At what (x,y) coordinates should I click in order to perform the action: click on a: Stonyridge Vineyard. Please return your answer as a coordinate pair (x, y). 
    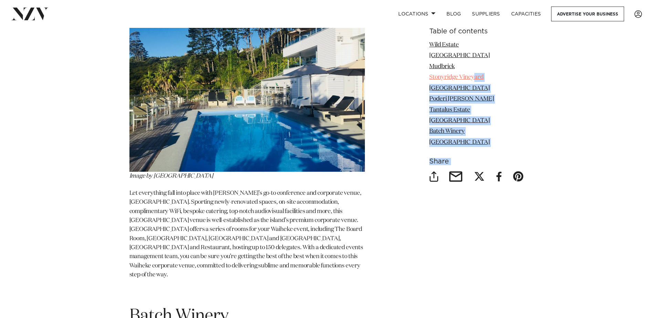
    Looking at the image, I should click on (457, 77).